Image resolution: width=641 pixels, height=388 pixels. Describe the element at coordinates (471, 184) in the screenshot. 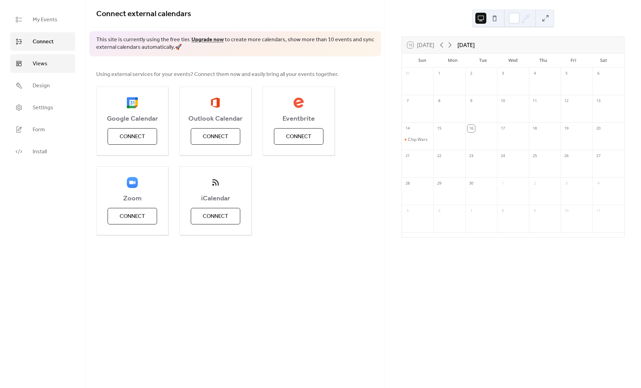

I see `div: 30` at that location.